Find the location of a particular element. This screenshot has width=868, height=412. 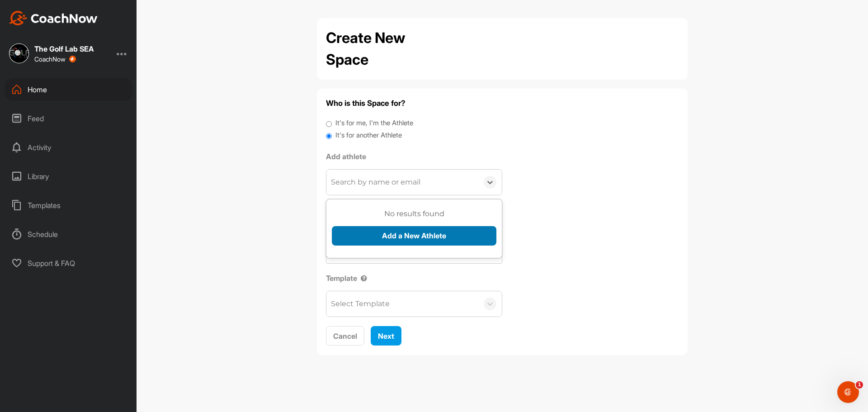

div: Support & FAQ is located at coordinates (68, 263).